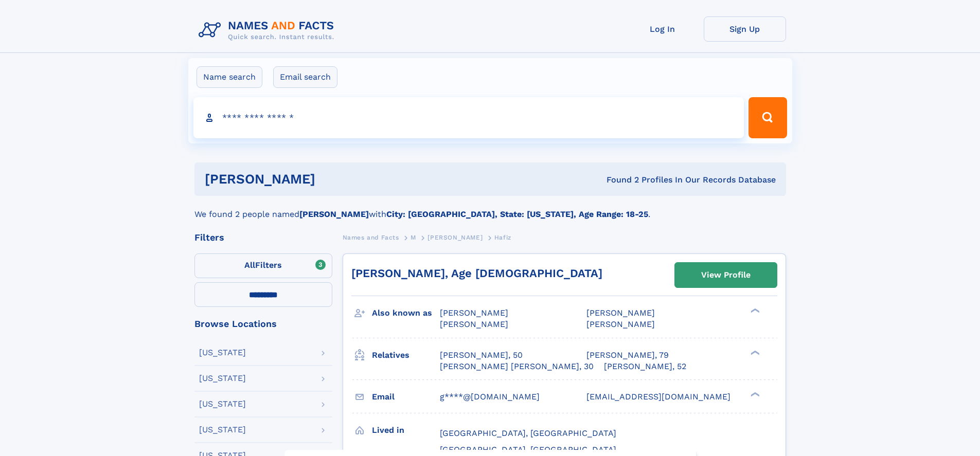 The width and height of the screenshot is (980, 456). Describe the element at coordinates (371, 237) in the screenshot. I see `a: Names and Facts` at that location.